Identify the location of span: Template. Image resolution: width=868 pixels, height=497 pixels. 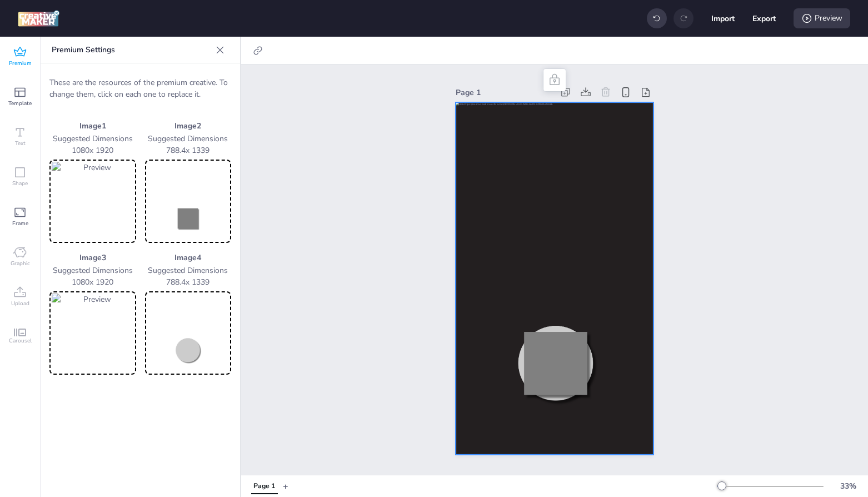
(20, 103).